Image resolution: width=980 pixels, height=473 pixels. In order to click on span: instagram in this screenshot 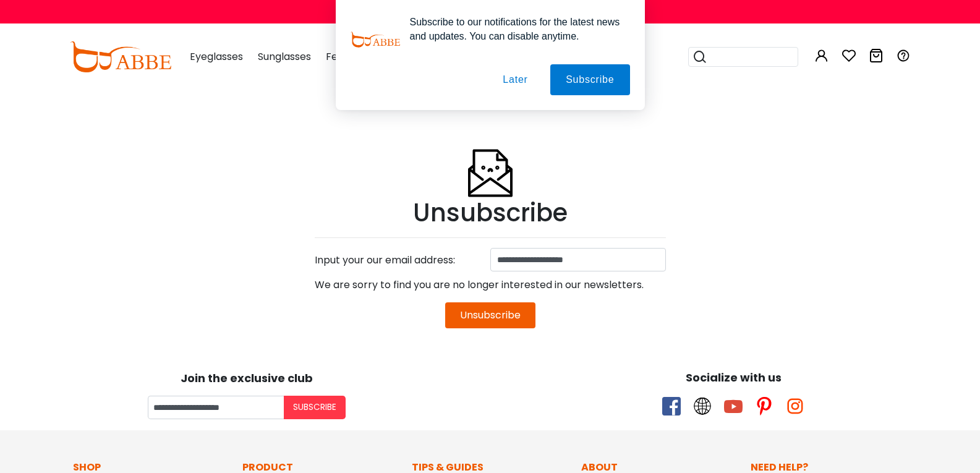, I will do `click(795, 406)`.